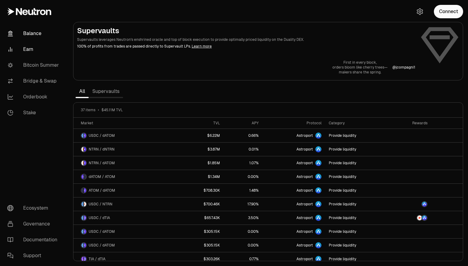  What do you see at coordinates (202, 259) in the screenshot?
I see `a: $303.26K` at bounding box center [202, 259].